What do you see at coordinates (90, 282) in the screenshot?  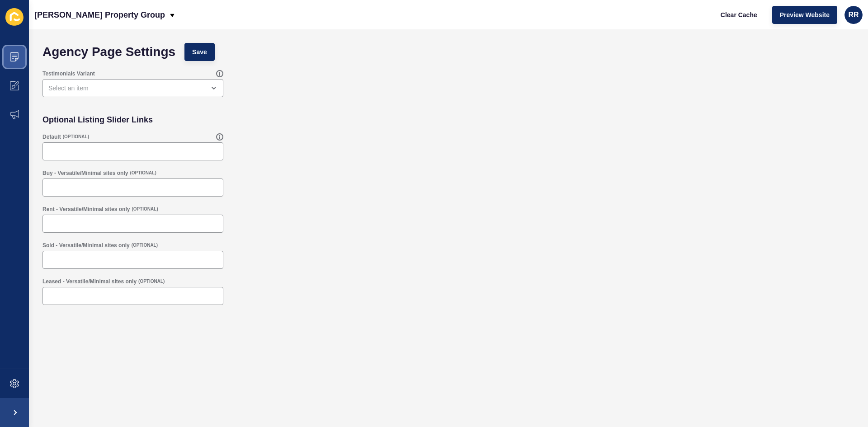 I see `label: Leased - Versatile/Minimal sites only` at bounding box center [90, 282].